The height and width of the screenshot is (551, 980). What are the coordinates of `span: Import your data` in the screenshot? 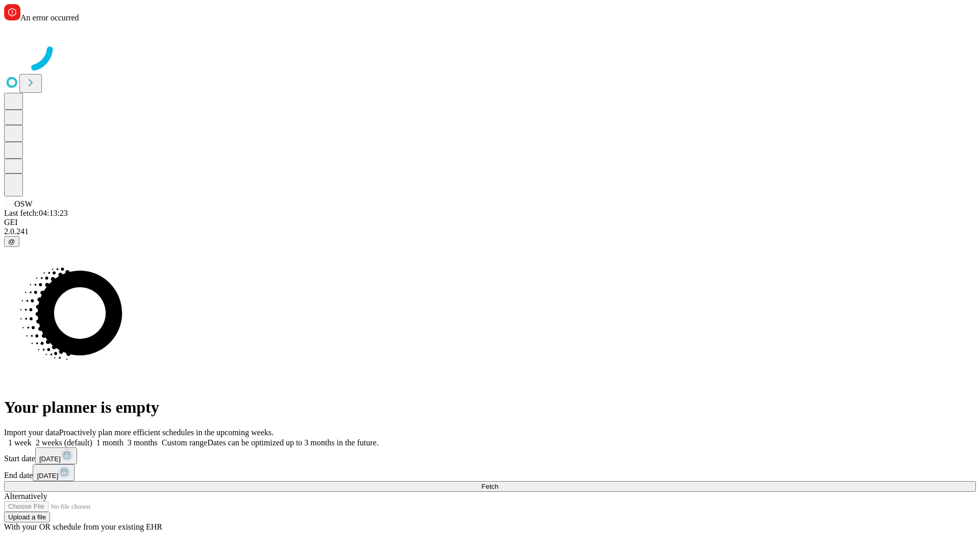 It's located at (31, 432).